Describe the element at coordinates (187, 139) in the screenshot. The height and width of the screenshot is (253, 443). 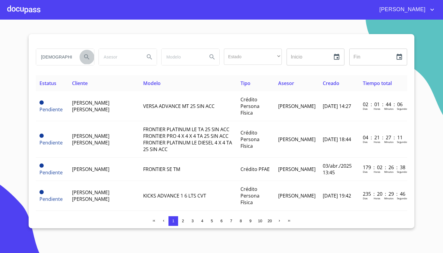
I see `span: FRONTIER PLATINUM LE TA 25 SIN ACC FRONTIER PRO 4 X 4 X 4 TA 25 SIN ACC FRONTIER PLATINUM LE DIES...` at that location.